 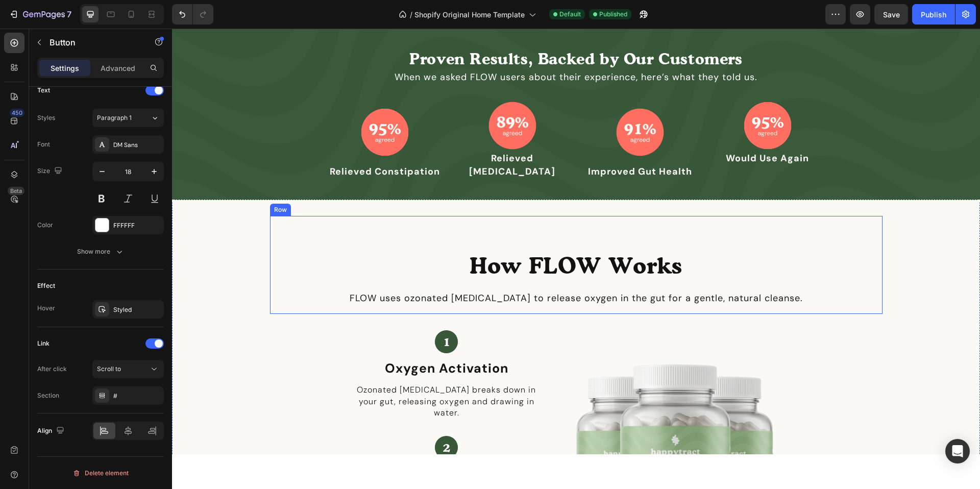 I want to click on div: Color, so click(x=45, y=225).